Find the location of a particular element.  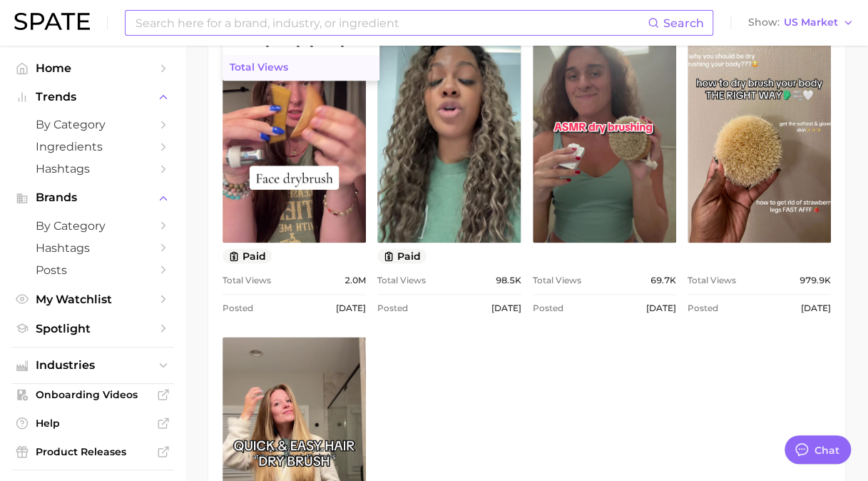

span: US Market is located at coordinates (811, 22).